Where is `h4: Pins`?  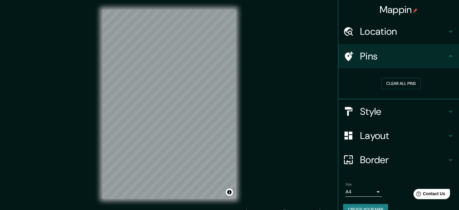
h4: Pins is located at coordinates (404, 56).